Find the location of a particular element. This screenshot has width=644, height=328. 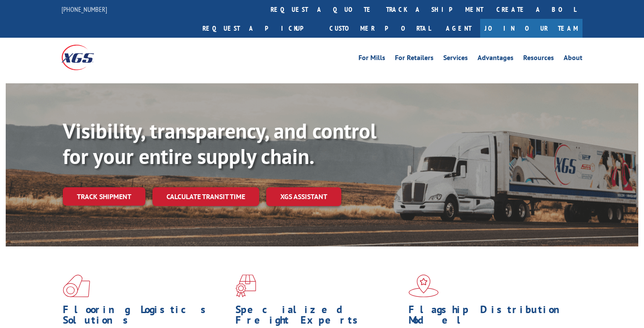

a: For Retailers is located at coordinates (414, 59).